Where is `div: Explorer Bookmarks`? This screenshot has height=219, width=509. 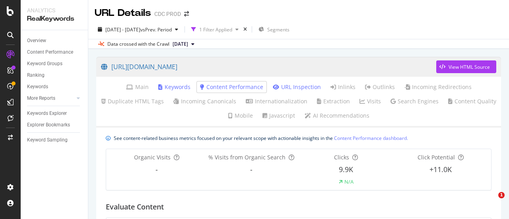
div: Explorer Bookmarks is located at coordinates (49, 125).